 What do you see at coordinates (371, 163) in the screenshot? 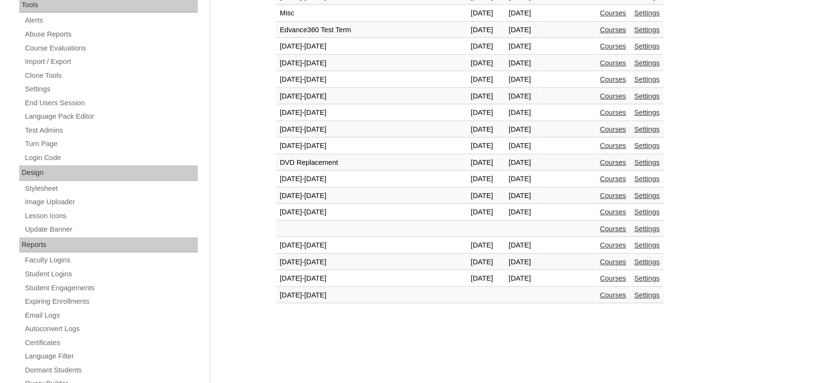
I see `td: DVD Replacement` at bounding box center [371, 163].